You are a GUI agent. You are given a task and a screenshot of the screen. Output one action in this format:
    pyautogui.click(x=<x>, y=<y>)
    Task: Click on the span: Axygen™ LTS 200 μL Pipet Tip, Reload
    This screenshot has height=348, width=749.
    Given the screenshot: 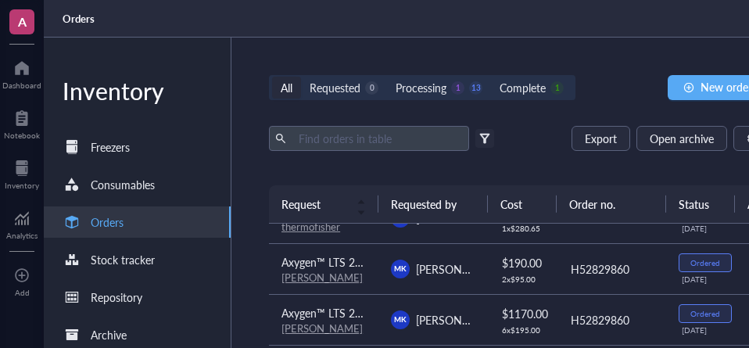 What is the action you would take?
    pyautogui.click(x=374, y=262)
    